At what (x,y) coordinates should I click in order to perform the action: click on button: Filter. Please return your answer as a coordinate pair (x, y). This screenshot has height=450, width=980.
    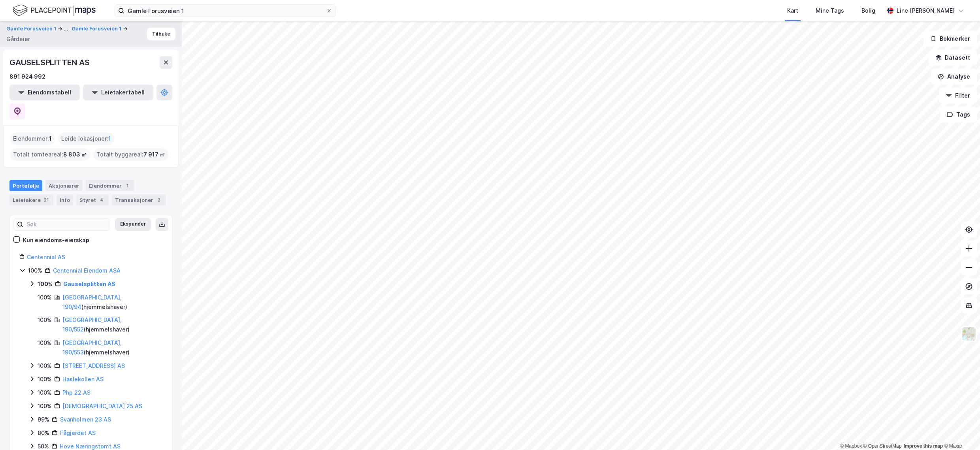
    Looking at the image, I should click on (958, 95).